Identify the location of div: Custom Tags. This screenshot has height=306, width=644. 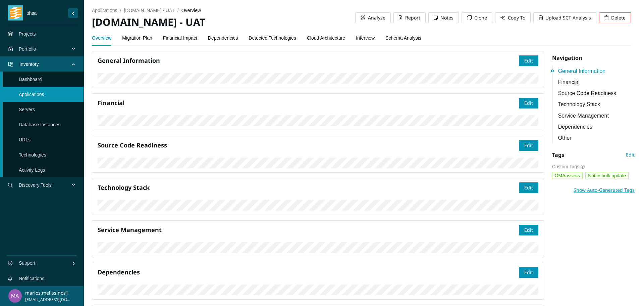
(594, 167).